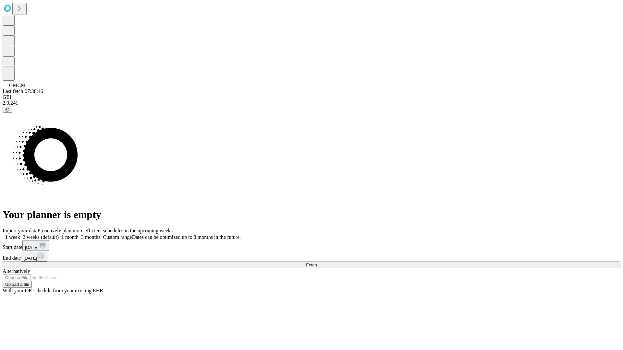 Image resolution: width=623 pixels, height=350 pixels. What do you see at coordinates (106, 231) in the screenshot?
I see `span: Proactively plan more efficient schedules in the upcoming weeks.` at bounding box center [106, 231].